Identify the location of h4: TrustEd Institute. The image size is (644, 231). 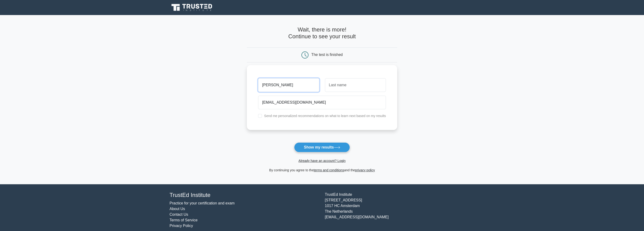
(244, 195).